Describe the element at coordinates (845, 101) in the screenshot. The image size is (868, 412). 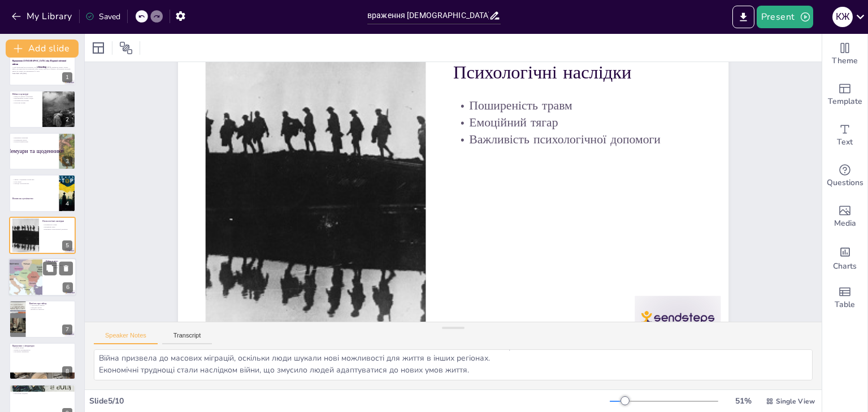
I see `span: Template` at that location.